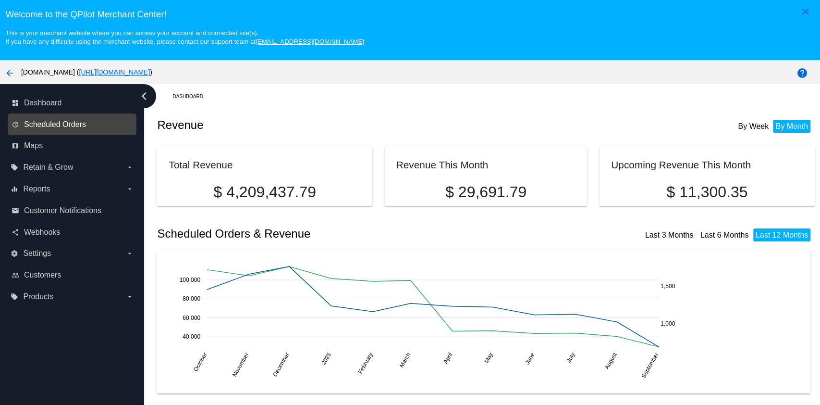  Describe the element at coordinates (33, 146) in the screenshot. I see `span: Maps` at that location.